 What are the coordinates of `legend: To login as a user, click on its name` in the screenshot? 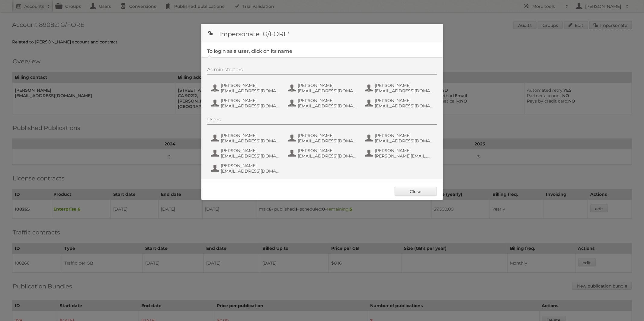 It's located at (250, 51).